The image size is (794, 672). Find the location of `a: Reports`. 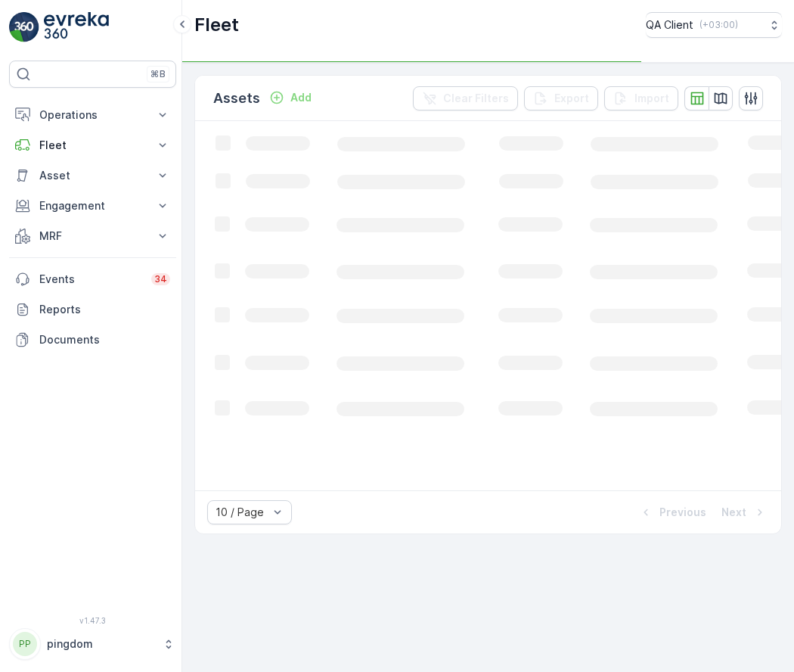

a: Reports is located at coordinates (92, 309).